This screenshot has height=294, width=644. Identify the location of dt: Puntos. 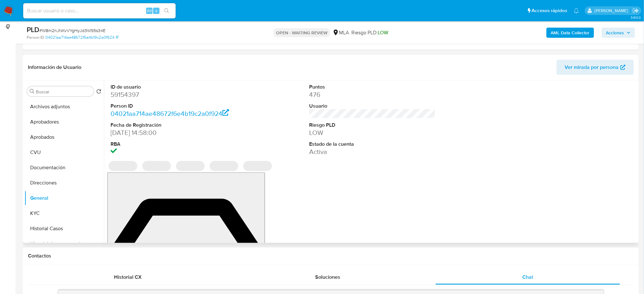
(372, 87).